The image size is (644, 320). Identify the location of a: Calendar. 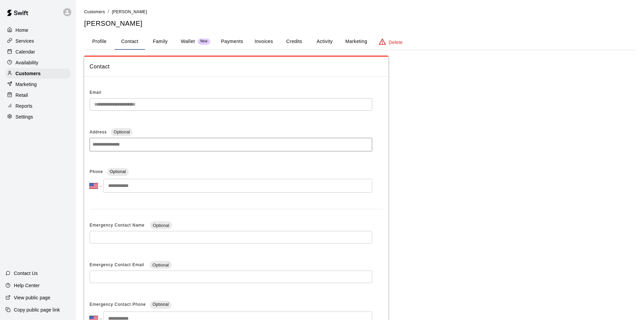
(38, 52).